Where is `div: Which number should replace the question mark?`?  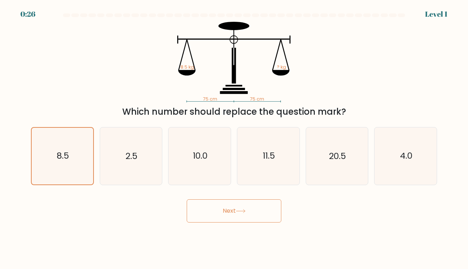
div: Which number should replace the question mark? is located at coordinates (234, 112).